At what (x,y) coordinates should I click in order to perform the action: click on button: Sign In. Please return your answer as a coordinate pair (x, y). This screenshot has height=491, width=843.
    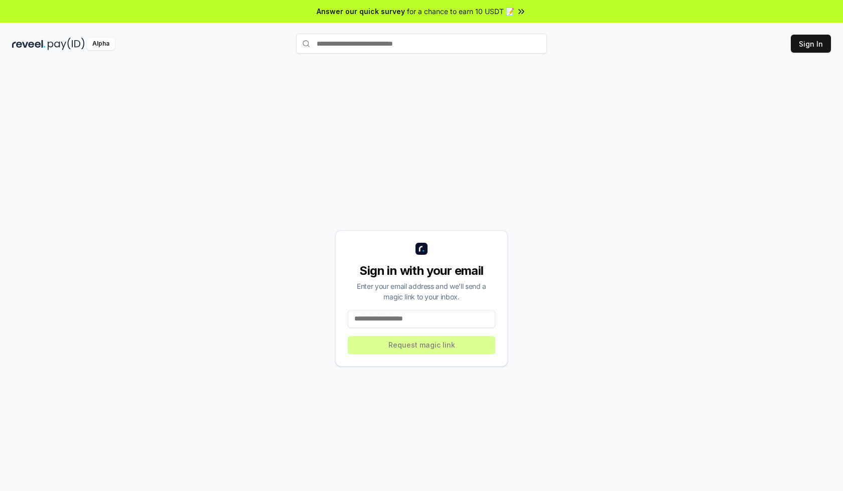
    Looking at the image, I should click on (811, 44).